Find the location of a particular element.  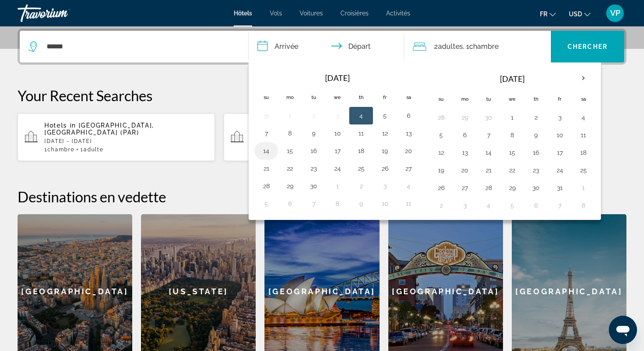

a: Croisières is located at coordinates (355, 13).